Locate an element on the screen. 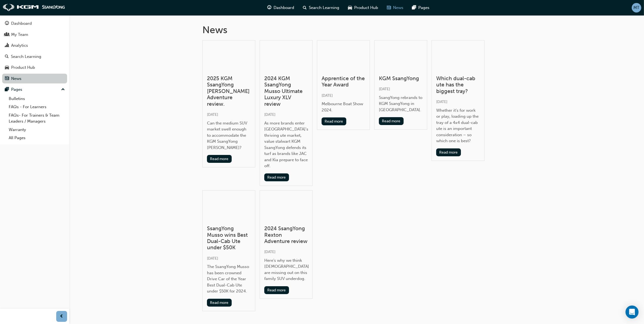 This screenshot has height=324, width=644. a: search-iconSearch Learning is located at coordinates (321, 8).